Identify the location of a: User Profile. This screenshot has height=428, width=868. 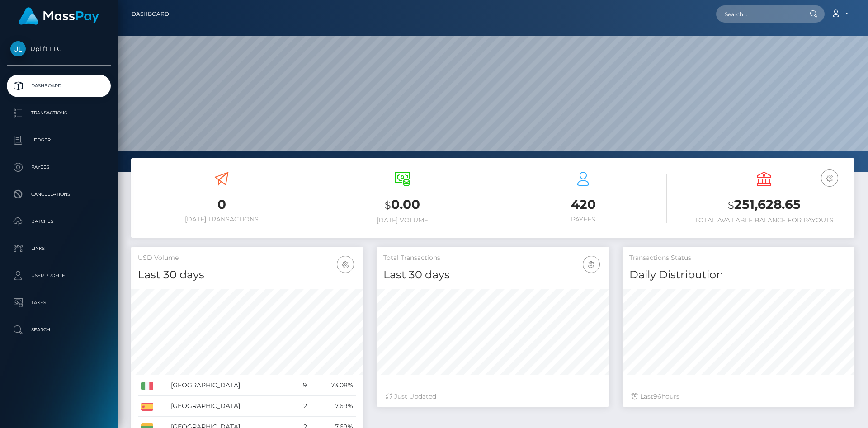
(59, 276).